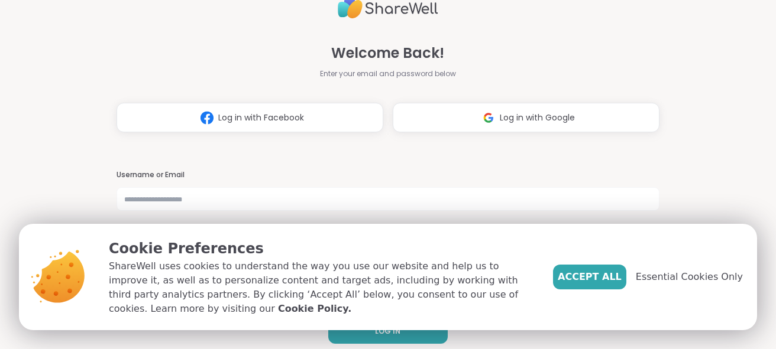 The width and height of the screenshot is (776, 349). I want to click on span: Essential Cookies Only, so click(689, 277).